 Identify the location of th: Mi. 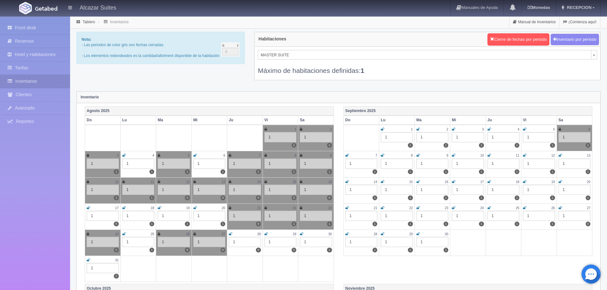
(468, 120).